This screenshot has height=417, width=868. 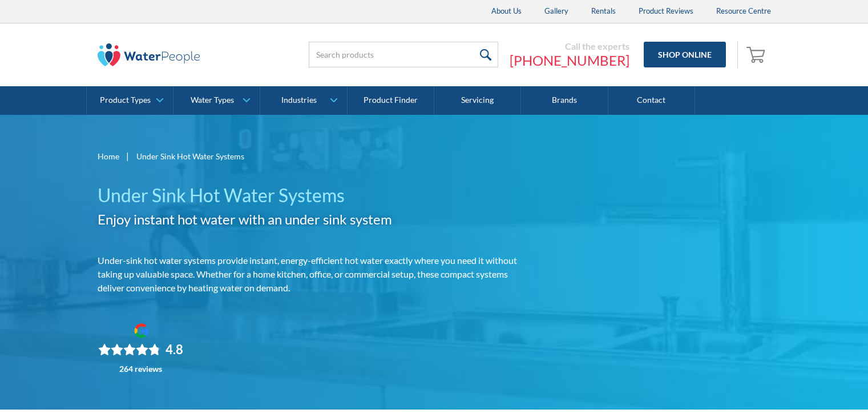 What do you see at coordinates (757, 55) in the screenshot?
I see `a: Open empty cart` at bounding box center [757, 55].